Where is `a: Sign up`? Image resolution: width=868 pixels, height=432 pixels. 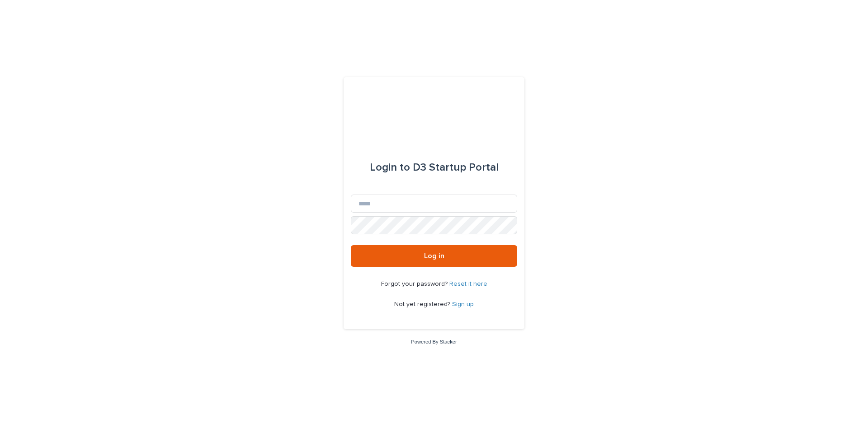 a: Sign up is located at coordinates (463, 304).